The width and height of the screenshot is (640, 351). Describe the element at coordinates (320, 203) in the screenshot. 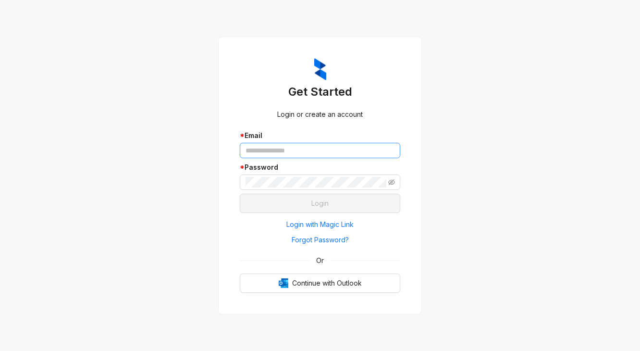

I see `button: Login` at that location.